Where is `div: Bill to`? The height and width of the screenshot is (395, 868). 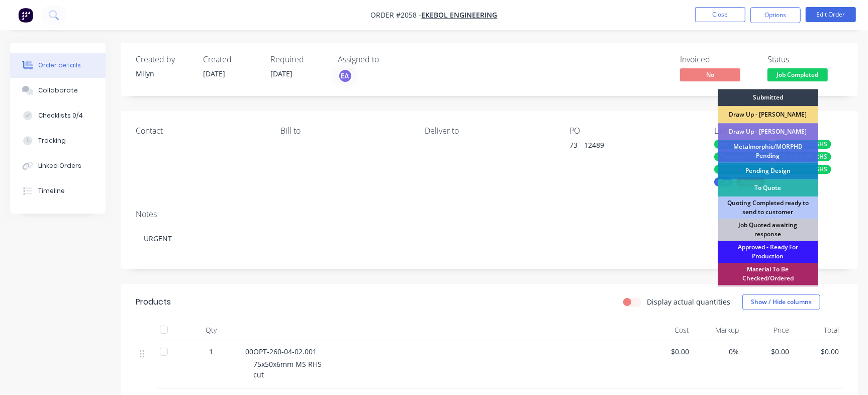 div: Bill to is located at coordinates (345, 131).